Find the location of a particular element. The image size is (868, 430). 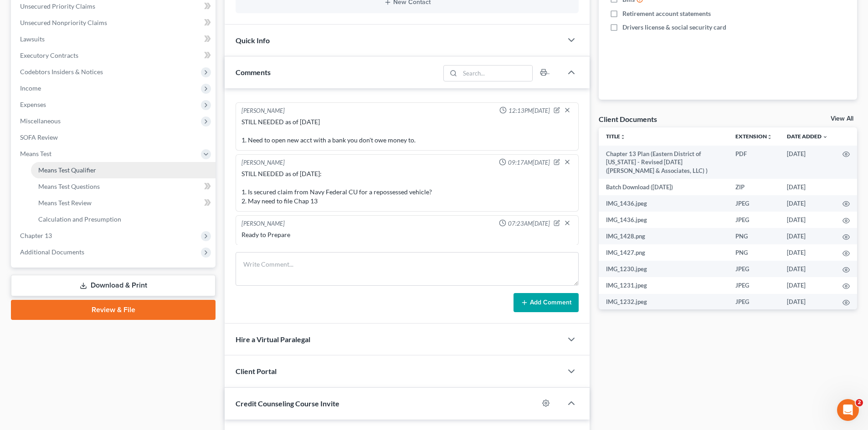

span: Lawsuits is located at coordinates (32, 39).